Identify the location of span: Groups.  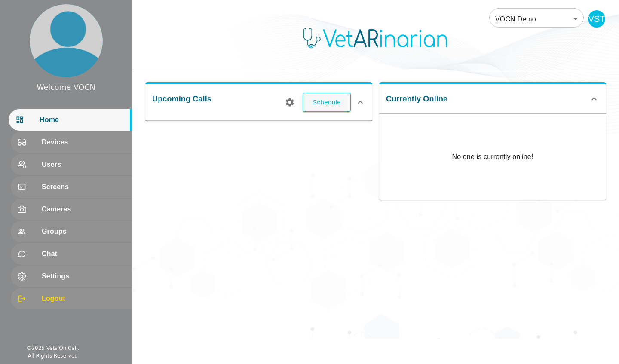
(83, 231).